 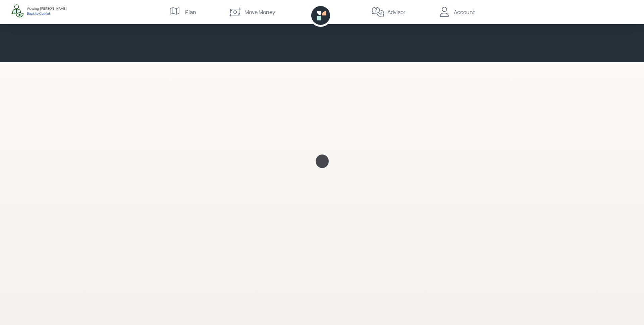 What do you see at coordinates (260, 12) in the screenshot?
I see `div: Move Money` at bounding box center [260, 12].